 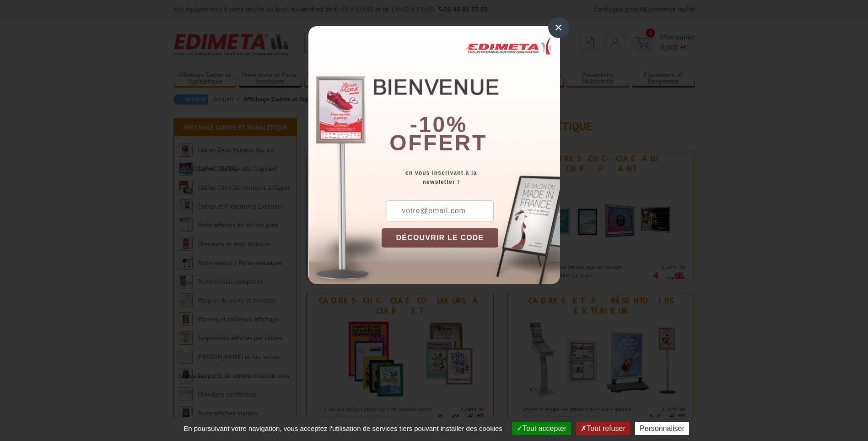 I want to click on div: en vous inscrivant à la newsletter !, so click(x=471, y=177).